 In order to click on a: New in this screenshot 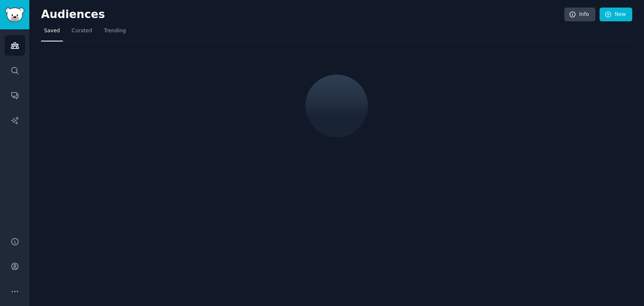, I will do `click(616, 15)`.